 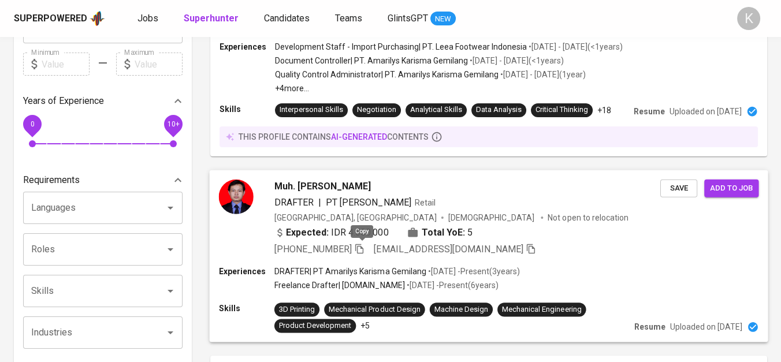 What do you see at coordinates (211, 18) in the screenshot?
I see `b: Superhunter` at bounding box center [211, 18].